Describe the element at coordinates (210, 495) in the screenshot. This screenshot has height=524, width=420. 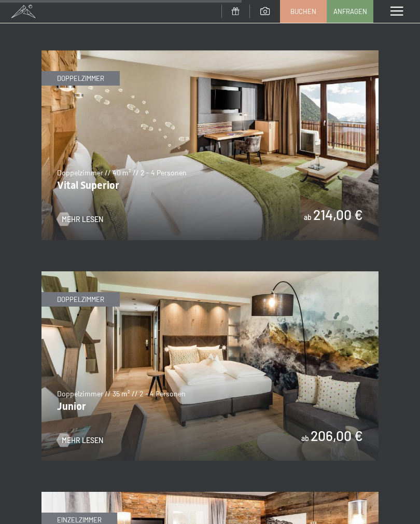
I see `a: Single Alpin` at that location.